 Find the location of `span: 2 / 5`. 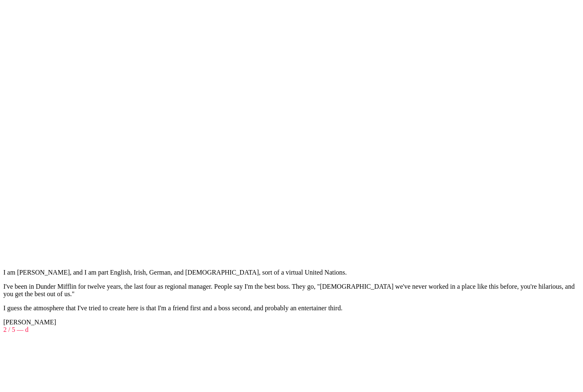

span: 2 / 5 is located at coordinates (9, 330).